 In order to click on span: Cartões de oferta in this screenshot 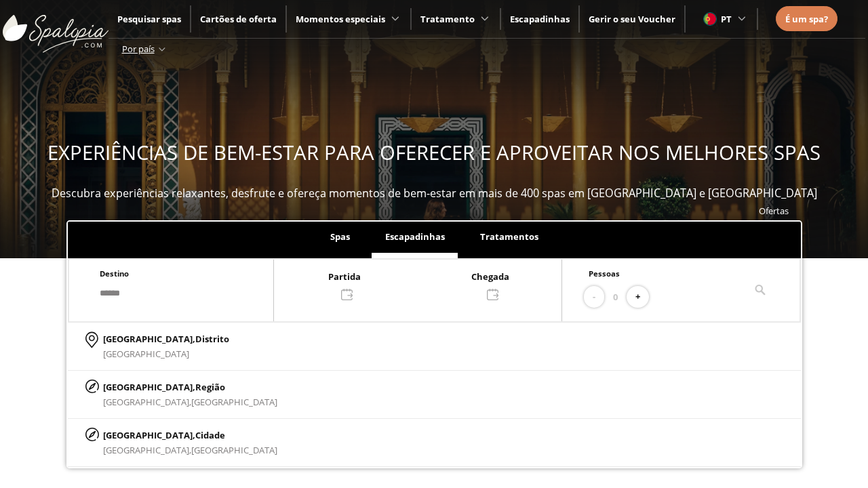, I will do `click(238, 19)`.